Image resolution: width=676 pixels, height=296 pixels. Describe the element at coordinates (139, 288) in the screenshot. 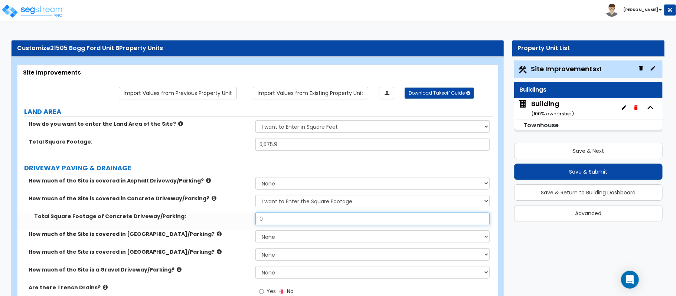

I see `label: Are there Trench Drains?` at that location.